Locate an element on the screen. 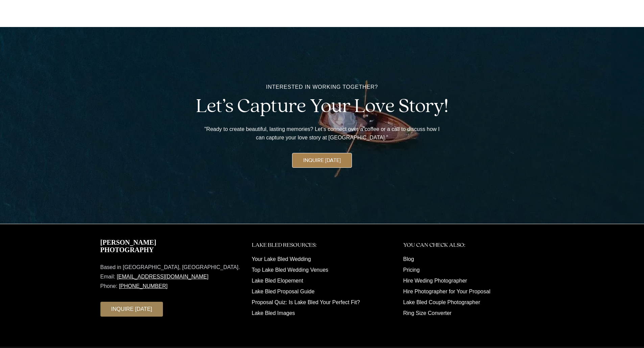  a: Top Lake Bled Wedding Venues is located at coordinates (290, 270).